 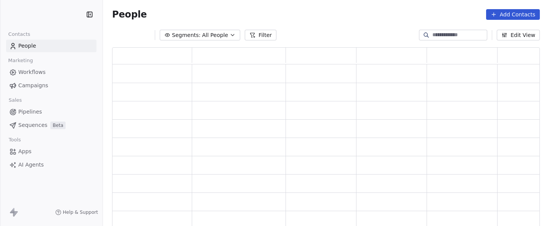 I want to click on span: Apps, so click(x=25, y=151).